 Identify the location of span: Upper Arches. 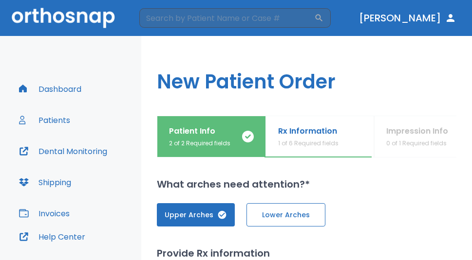
(196, 215).